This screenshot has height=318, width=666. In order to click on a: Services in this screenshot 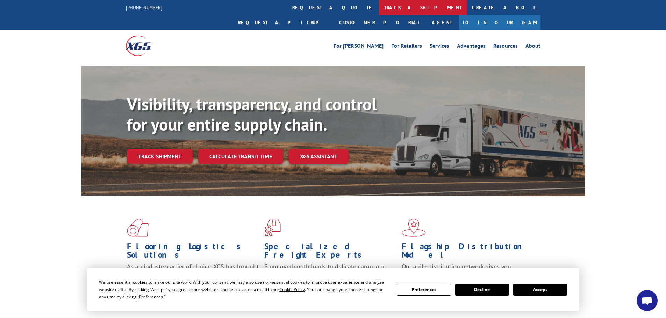, I will do `click(439, 47)`.